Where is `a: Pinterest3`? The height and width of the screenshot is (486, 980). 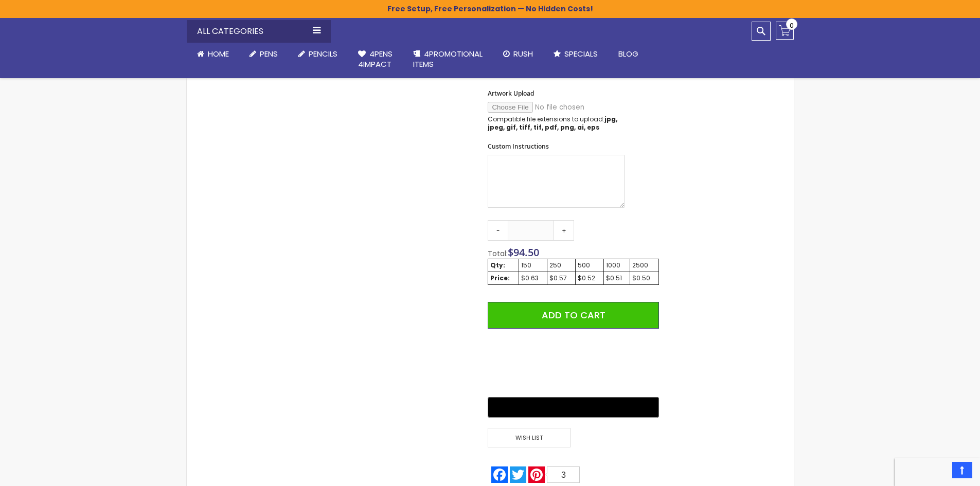
a: Pinterest3 is located at coordinates (554, 475).